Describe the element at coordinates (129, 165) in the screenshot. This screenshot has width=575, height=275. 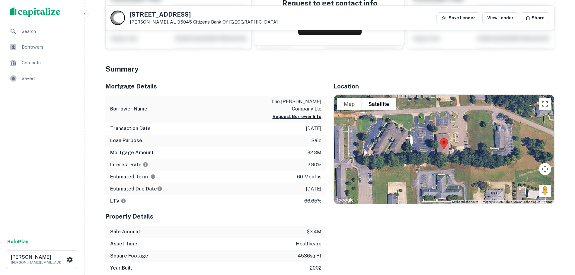
I see `h6: Interest Rate` at that location.